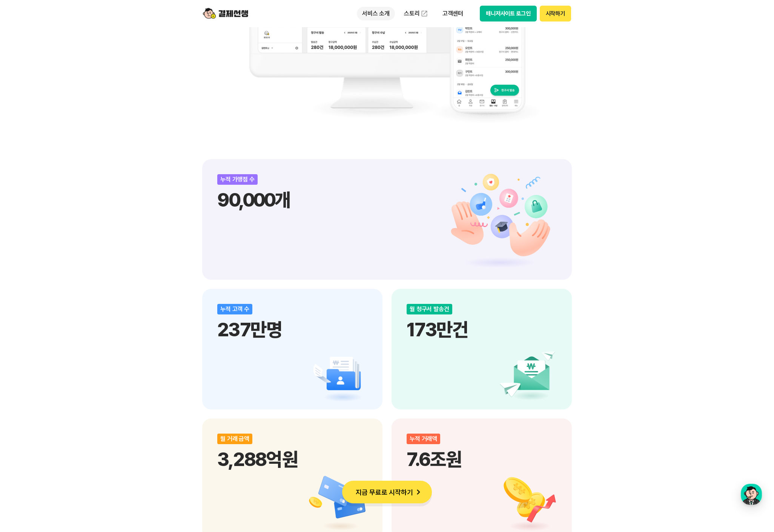 The image size is (774, 532). I want to click on div: 누적 고객 수, so click(235, 309).